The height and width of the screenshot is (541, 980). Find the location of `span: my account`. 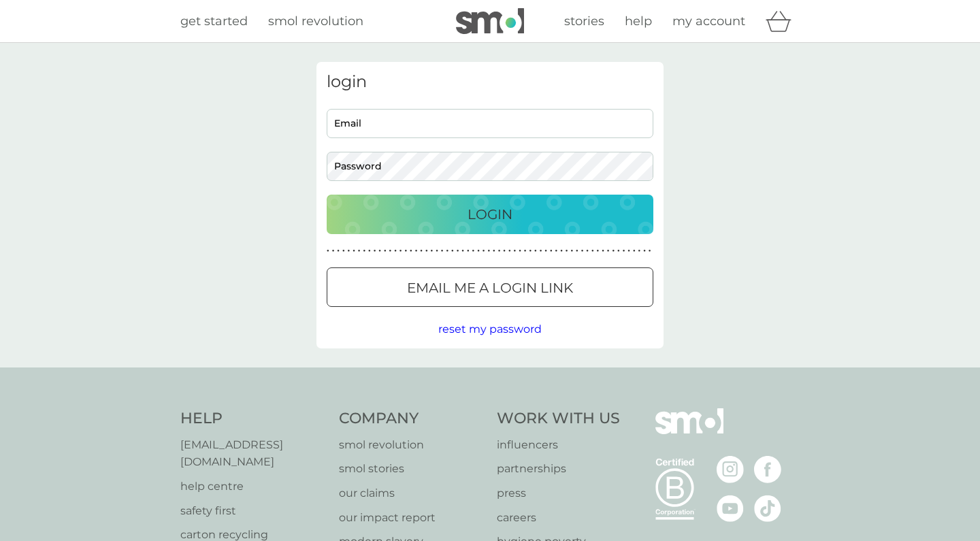

span: my account is located at coordinates (709, 21).